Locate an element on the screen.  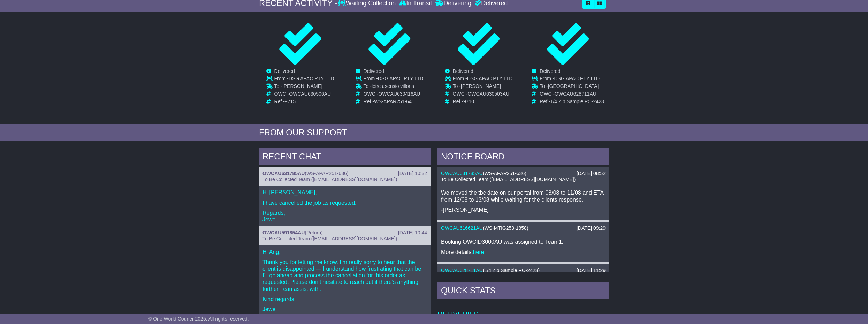
span: OWCAU630503AU is located at coordinates (489, 94).